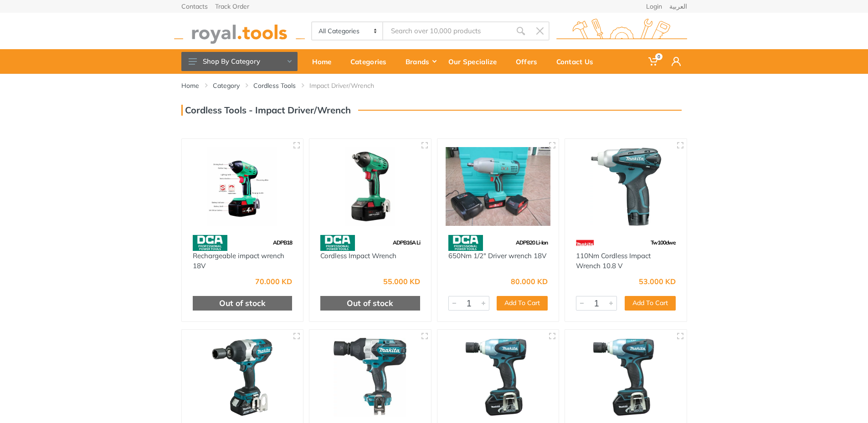  Describe the element at coordinates (274, 86) in the screenshot. I see `a: Cordless Tools` at that location.